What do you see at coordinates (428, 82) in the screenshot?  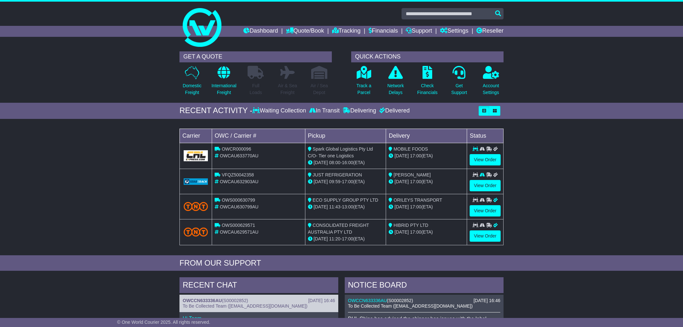 I see `a: CheckFinancials` at bounding box center [428, 82].